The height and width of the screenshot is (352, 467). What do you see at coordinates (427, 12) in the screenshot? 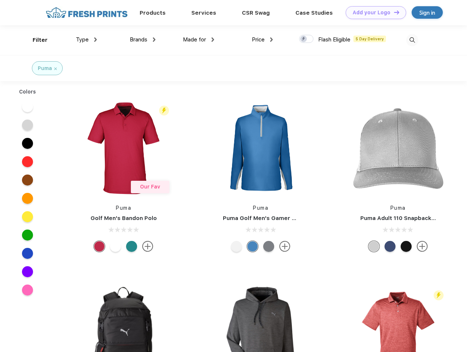
I see `div: Sign in` at bounding box center [427, 12].